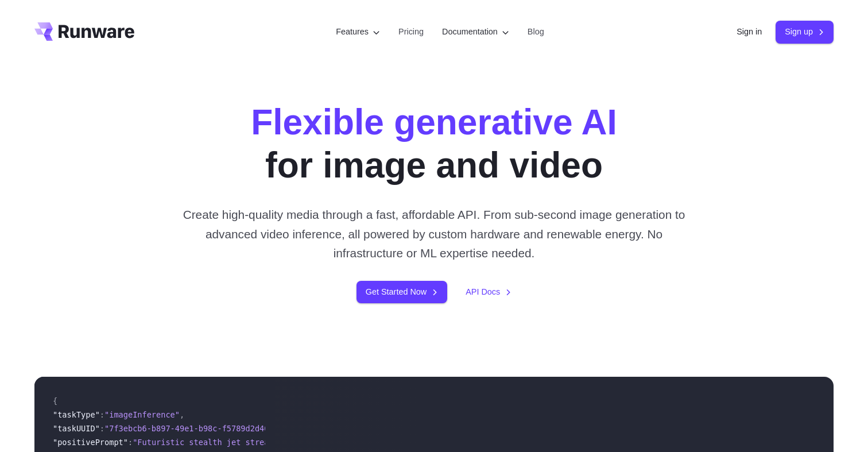 The width and height of the screenshot is (868, 452). I want to click on h1: for image and video, so click(434, 144).